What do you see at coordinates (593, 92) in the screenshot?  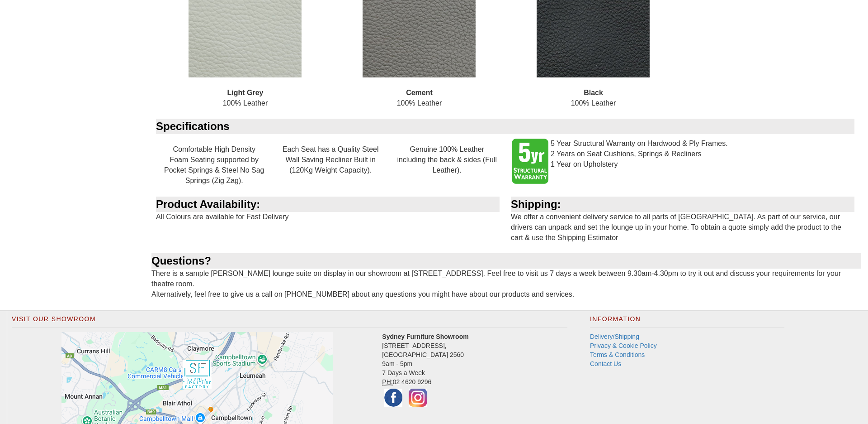 I see `b: Black` at bounding box center [593, 92].